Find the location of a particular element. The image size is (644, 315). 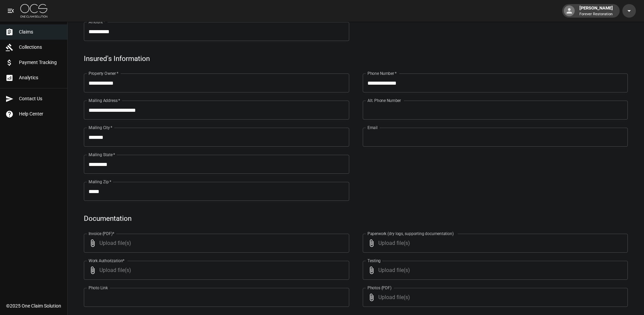

label: Paperwork (dry logs, supporting documentation) is located at coordinates (411, 233).